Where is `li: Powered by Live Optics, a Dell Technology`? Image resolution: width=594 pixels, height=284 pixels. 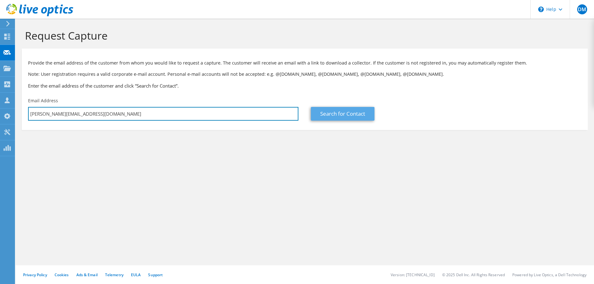
li: Powered by Live Optics, a Dell Technology is located at coordinates (549, 274).